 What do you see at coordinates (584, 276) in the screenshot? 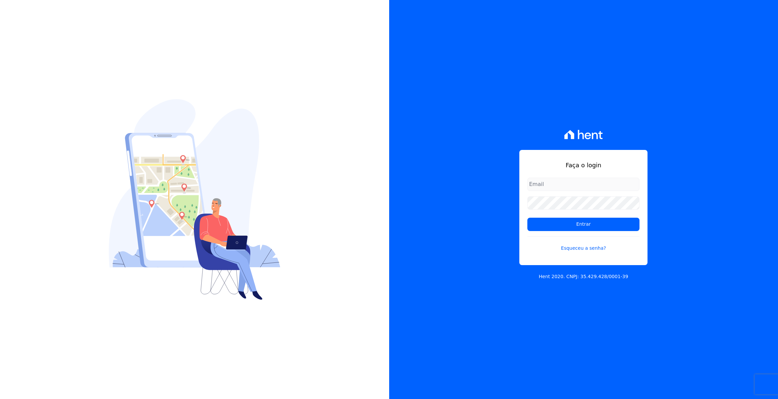
I see `p: Hent 2020. CNPJ: 35.429.428/0001-39` at bounding box center [584, 276].